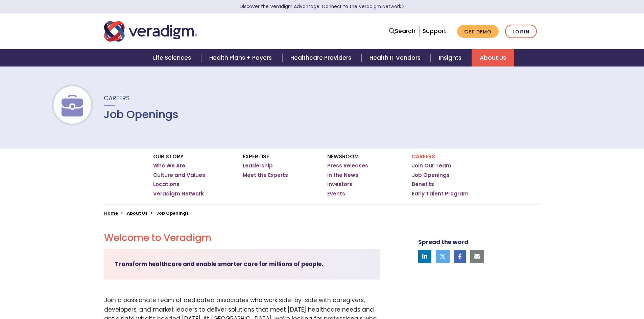 The width and height of the screenshot is (644, 319). Describe the element at coordinates (423, 185) in the screenshot. I see `a: Benefits` at that location.